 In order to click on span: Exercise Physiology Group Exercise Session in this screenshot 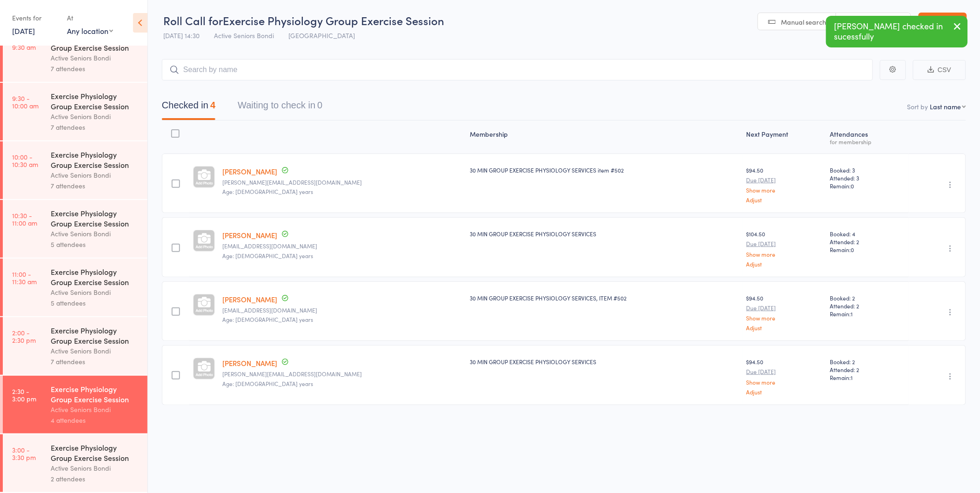, I will do `click(333, 20)`.